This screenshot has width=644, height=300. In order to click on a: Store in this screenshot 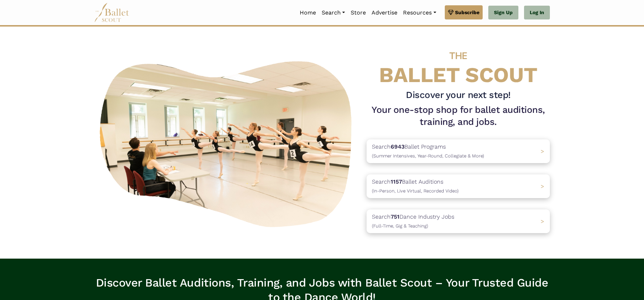, I will do `click(358, 13)`.